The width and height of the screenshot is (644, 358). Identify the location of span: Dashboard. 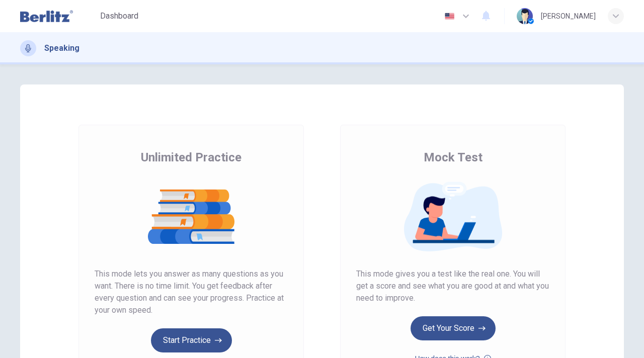
(119, 16).